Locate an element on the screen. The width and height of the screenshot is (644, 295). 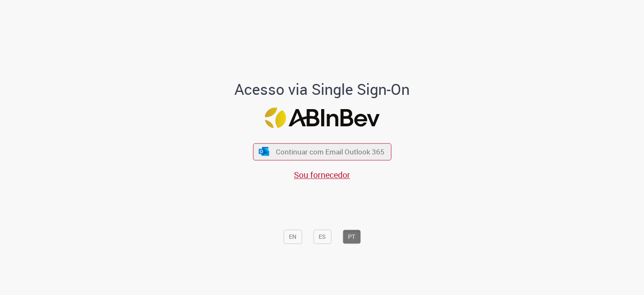
span: Continuar com Email Outlook 365 is located at coordinates (330, 152).